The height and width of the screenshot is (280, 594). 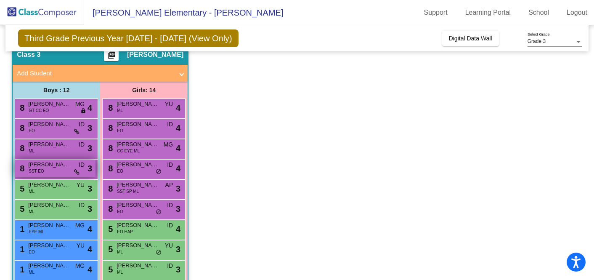 I want to click on span: SST SP ML, so click(x=128, y=191).